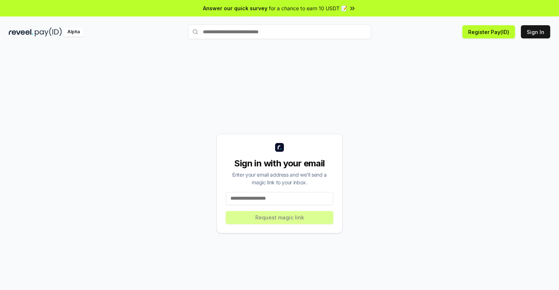 Image resolution: width=559 pixels, height=290 pixels. What do you see at coordinates (308, 8) in the screenshot?
I see `span: for a chance to earn 10 USDT 📝` at bounding box center [308, 8].